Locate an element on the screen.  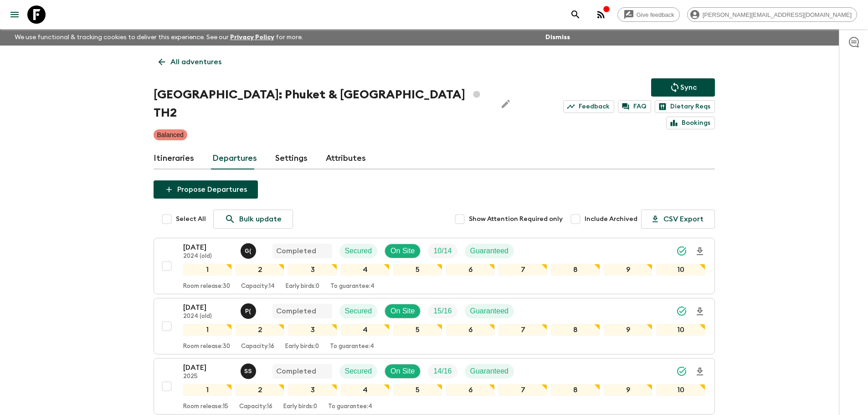
span: Show Attention Required only is located at coordinates (516, 219).